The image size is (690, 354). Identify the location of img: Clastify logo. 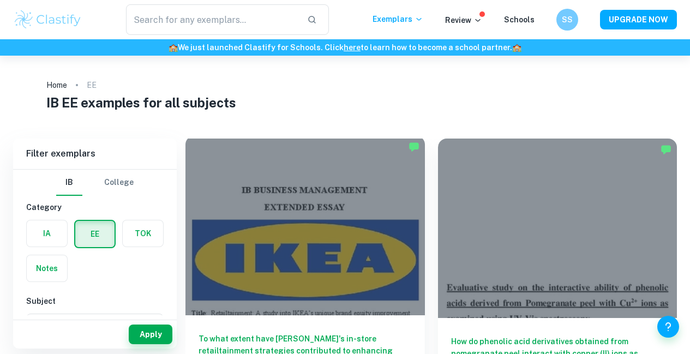
(47, 20).